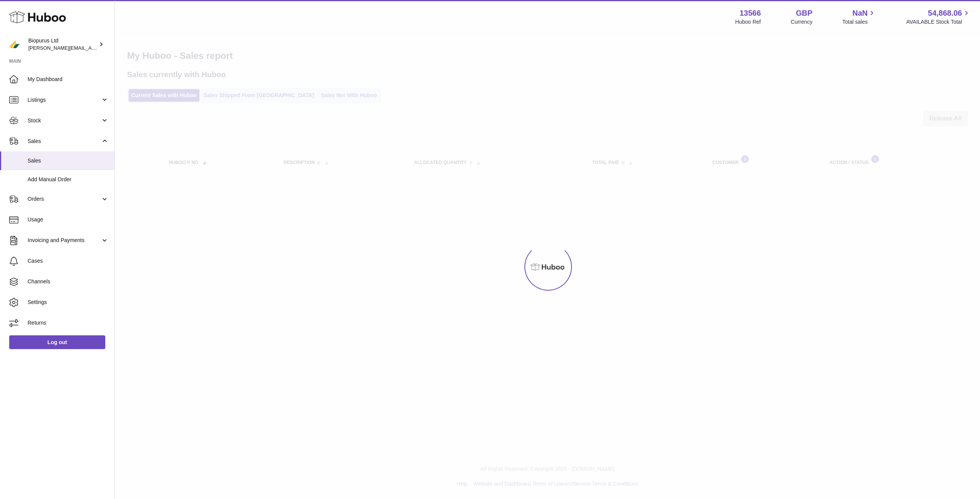  I want to click on span: Usage, so click(68, 219).